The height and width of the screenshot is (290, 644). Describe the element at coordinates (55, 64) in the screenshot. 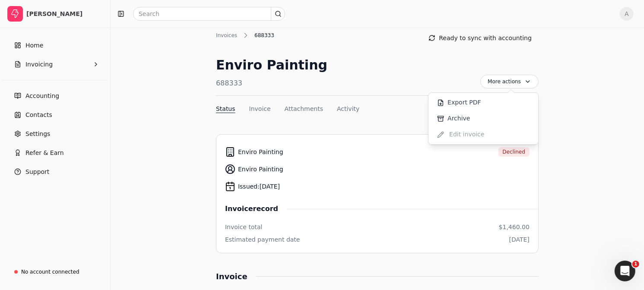

I see `button: Invoicing` at that location.